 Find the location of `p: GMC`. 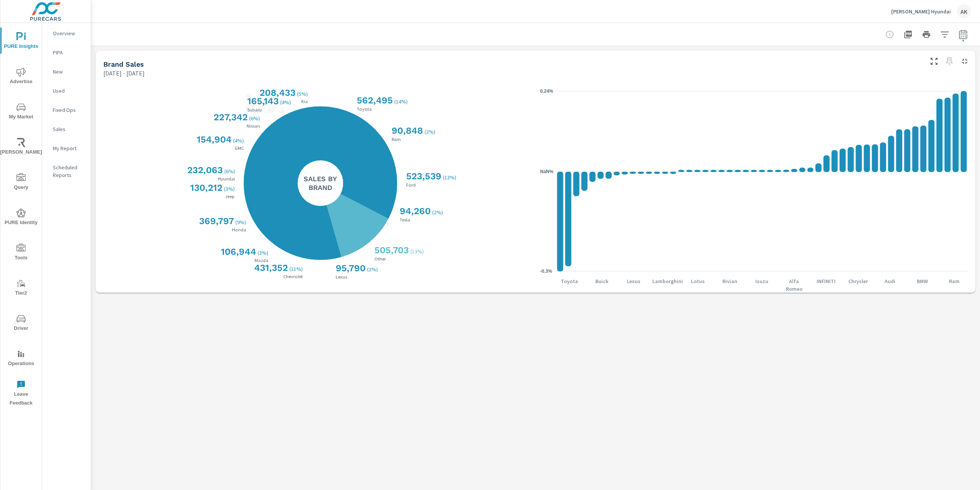

p: GMC is located at coordinates (240, 148).